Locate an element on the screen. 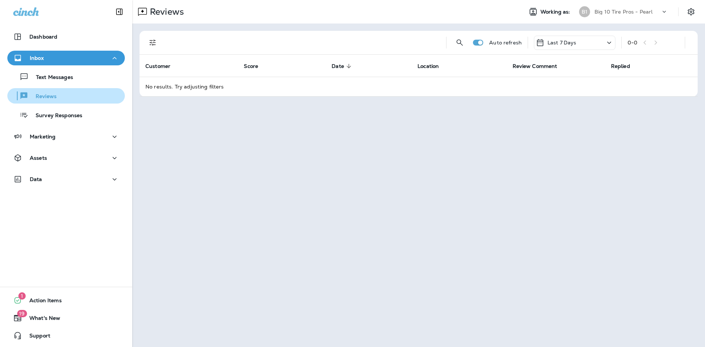  button: Dashboard is located at coordinates (66, 37).